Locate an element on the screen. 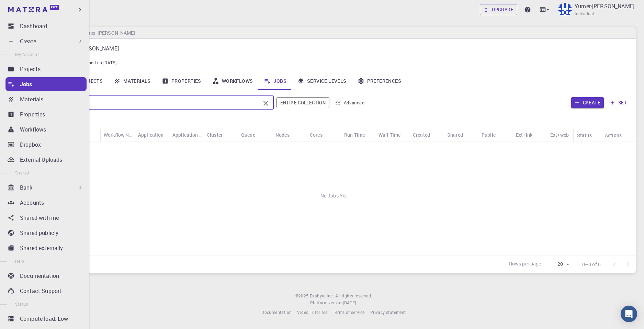 The width and height of the screenshot is (644, 329). span: My Account is located at coordinates (27, 54).